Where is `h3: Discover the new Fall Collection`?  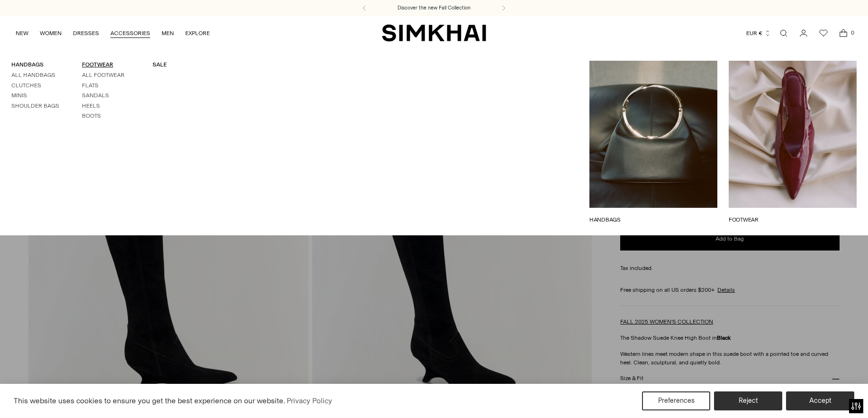
h3: Discover the new Fall Collection is located at coordinates (434, 8).